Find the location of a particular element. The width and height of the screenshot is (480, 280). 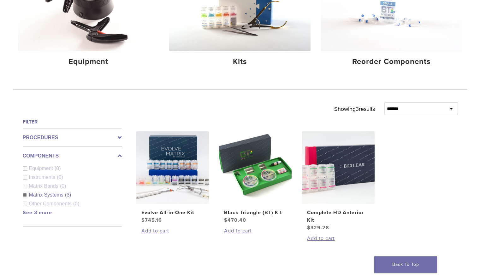

a: Complete HD Anterior KitComplete HD Anterior Kit $329.28 is located at coordinates (338, 182).